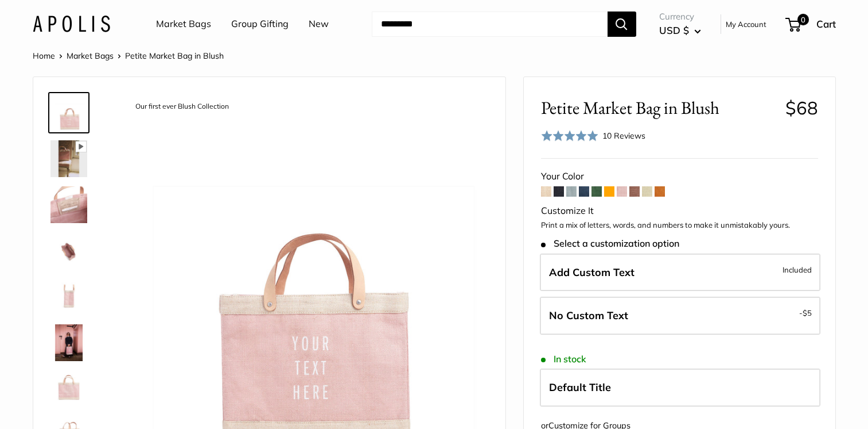 The image size is (868, 429). What do you see at coordinates (69, 251) in the screenshot?
I see `a: description_Bird's eye view` at bounding box center [69, 251].